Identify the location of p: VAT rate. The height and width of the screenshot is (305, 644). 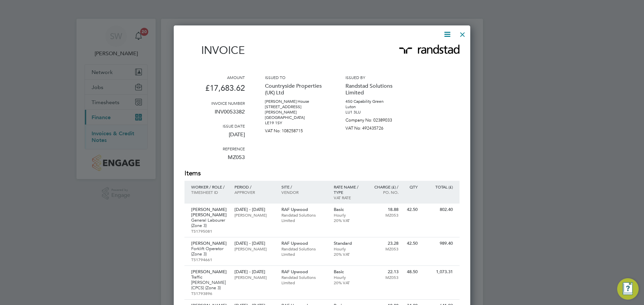
(348, 198).